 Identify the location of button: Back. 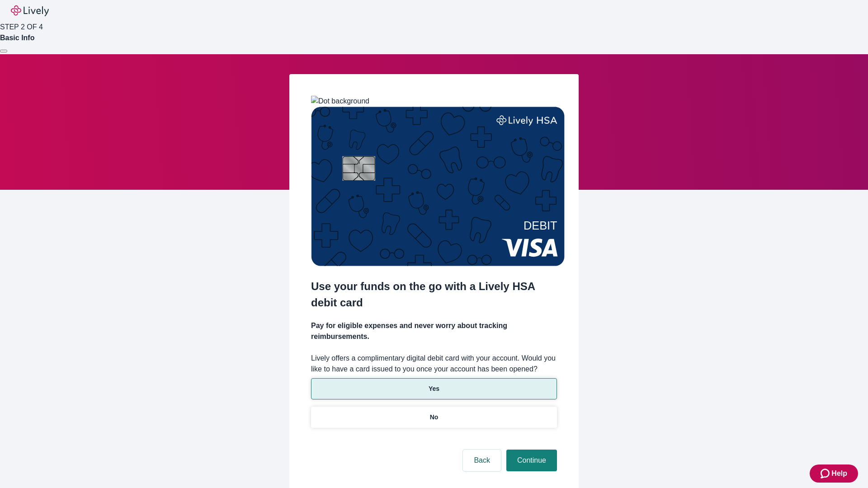
(482, 460).